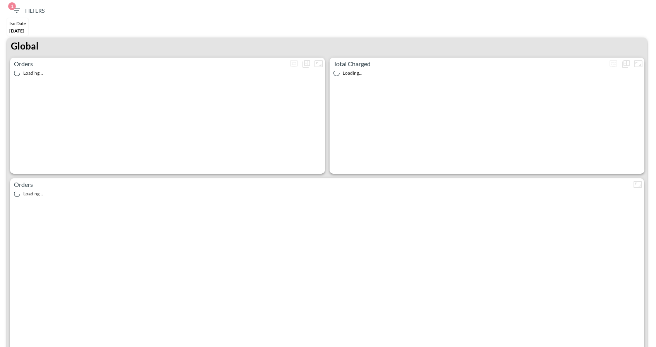 The image size is (656, 347). What do you see at coordinates (12, 6) in the screenshot?
I see `span: 1` at bounding box center [12, 6].